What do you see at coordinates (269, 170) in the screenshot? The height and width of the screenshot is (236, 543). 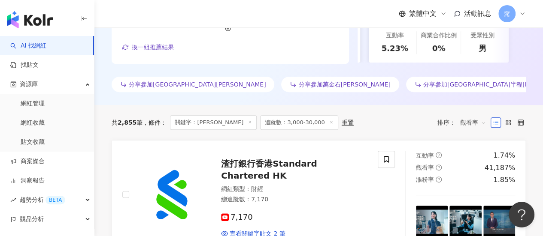 I see `span: 渣打銀行香港Standard Chartered HK` at bounding box center [269, 170].